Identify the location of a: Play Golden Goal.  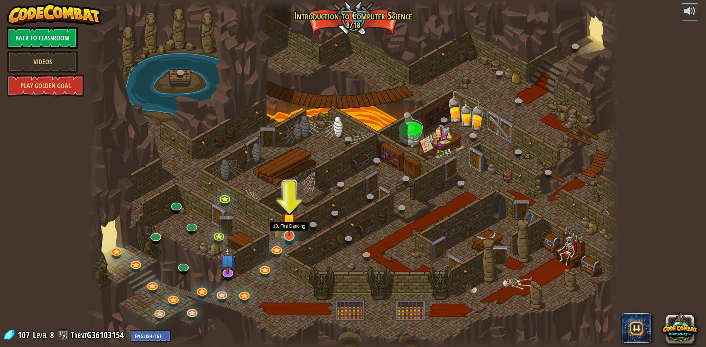
(46, 86).